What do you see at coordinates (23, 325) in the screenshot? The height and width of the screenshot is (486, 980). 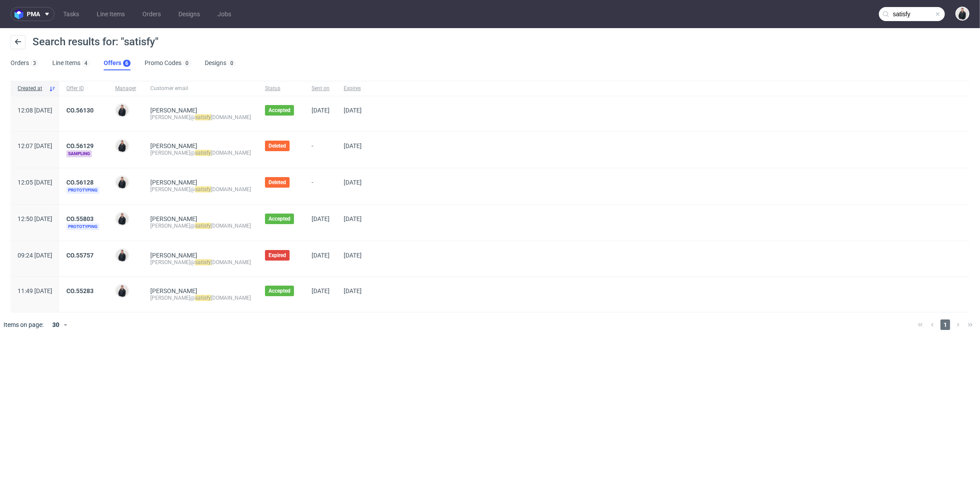 I see `span: Items on page:` at bounding box center [23, 325].